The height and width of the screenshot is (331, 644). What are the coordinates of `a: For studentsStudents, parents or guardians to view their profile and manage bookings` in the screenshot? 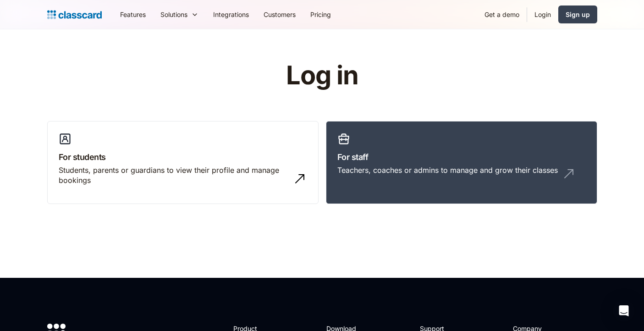 It's located at (183, 163).